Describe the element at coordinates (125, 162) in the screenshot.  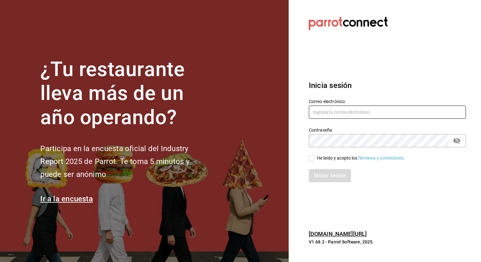
I see `h2: Participa en la encuesta oficial del Industry Report 2025 de Parrot. Te toma 5 minutos y puede se...` at that location.